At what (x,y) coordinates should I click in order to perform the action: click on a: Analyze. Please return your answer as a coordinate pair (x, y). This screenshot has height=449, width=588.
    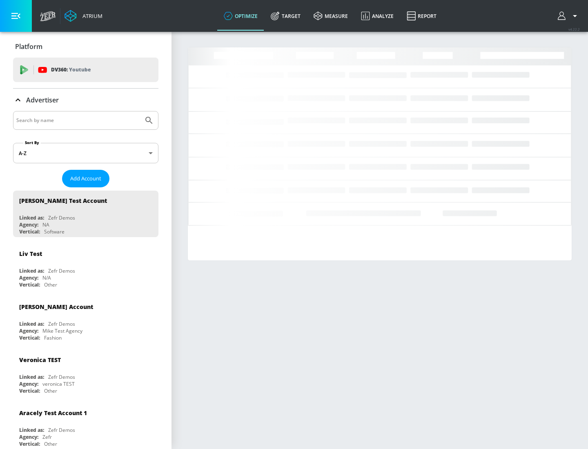
    Looking at the image, I should click on (377, 16).